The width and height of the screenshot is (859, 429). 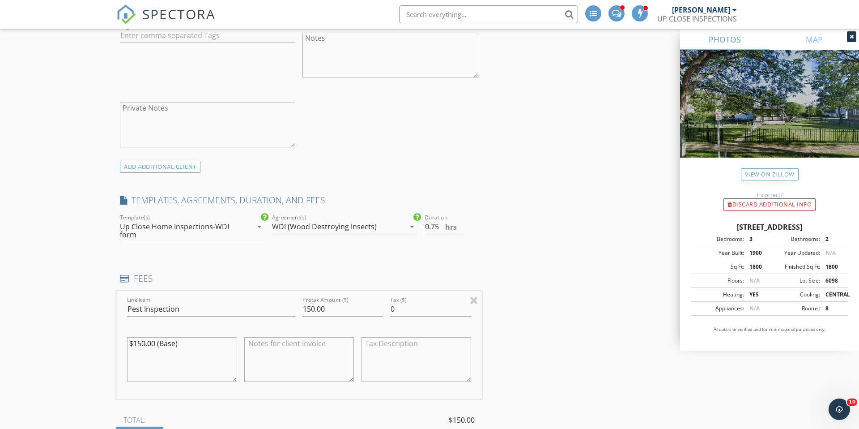 I want to click on div: Heating:, so click(x=719, y=294).